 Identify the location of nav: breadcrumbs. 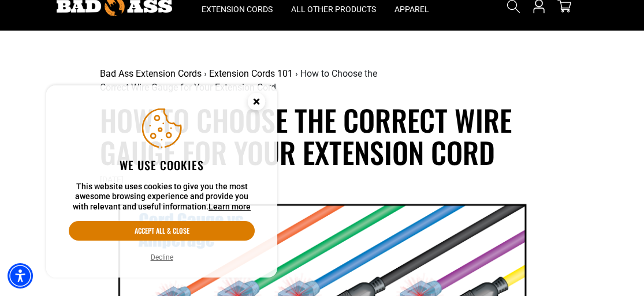
(248, 81).